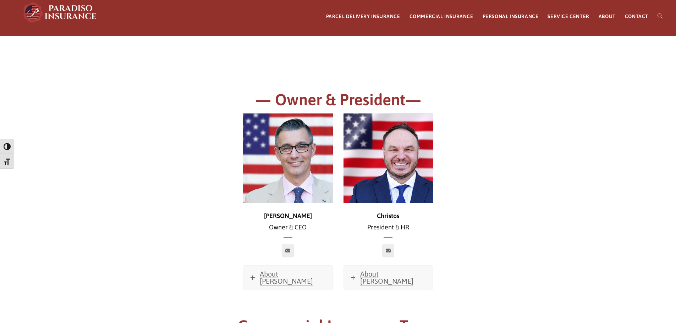 The width and height of the screenshot is (676, 323). What do you see at coordinates (441, 16) in the screenshot?
I see `span: COMMERCIAL INSURANCE` at bounding box center [441, 16].